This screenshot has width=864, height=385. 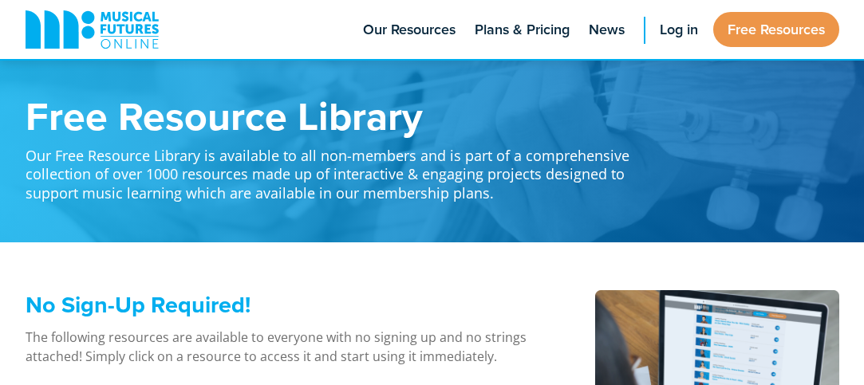 What do you see at coordinates (606, 30) in the screenshot?
I see `span: News` at bounding box center [606, 30].